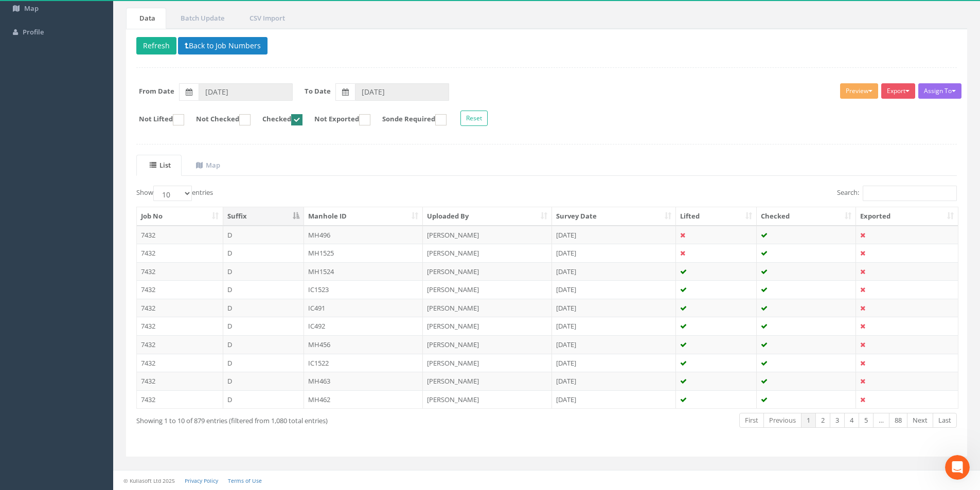 Image resolution: width=980 pixels, height=490 pixels. What do you see at coordinates (277, 120) in the screenshot?
I see `label: Checked` at bounding box center [277, 120].